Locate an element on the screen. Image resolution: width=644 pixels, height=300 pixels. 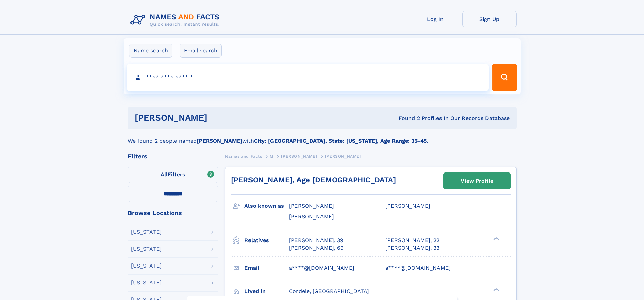
h3: Also known as is located at coordinates (267, 206).